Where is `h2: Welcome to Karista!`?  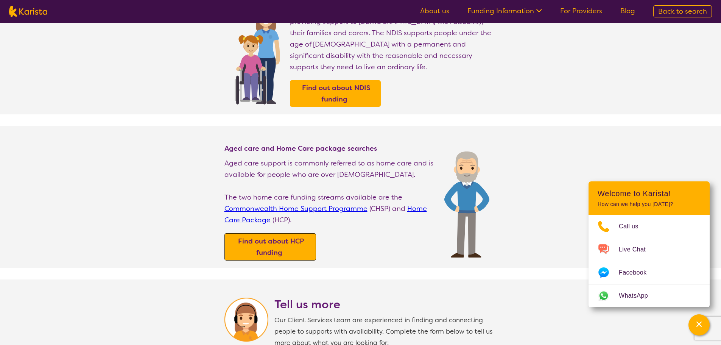
h2: Welcome to Karista! is located at coordinates (649, 194).